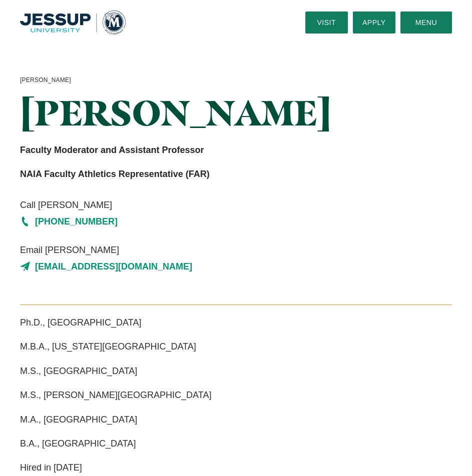 The image size is (472, 476). What do you see at coordinates (374, 22) in the screenshot?
I see `a: Apply` at bounding box center [374, 22].